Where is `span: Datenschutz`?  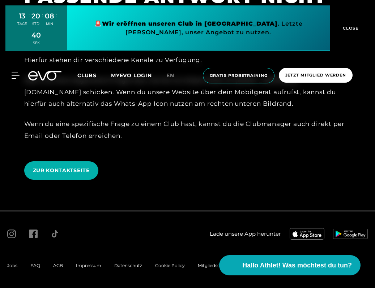
span: Datenschutz is located at coordinates (128, 266).